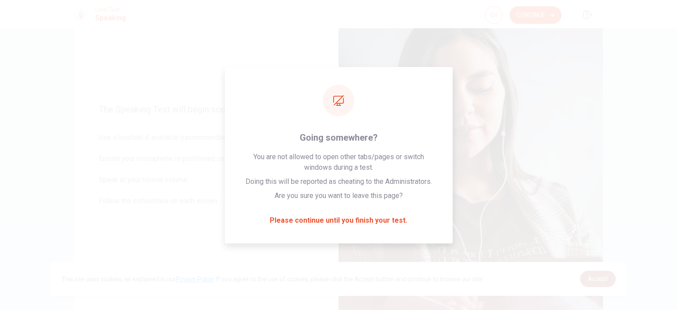  Describe the element at coordinates (338, 279) in the screenshot. I see `div: cookieconsent` at that location.